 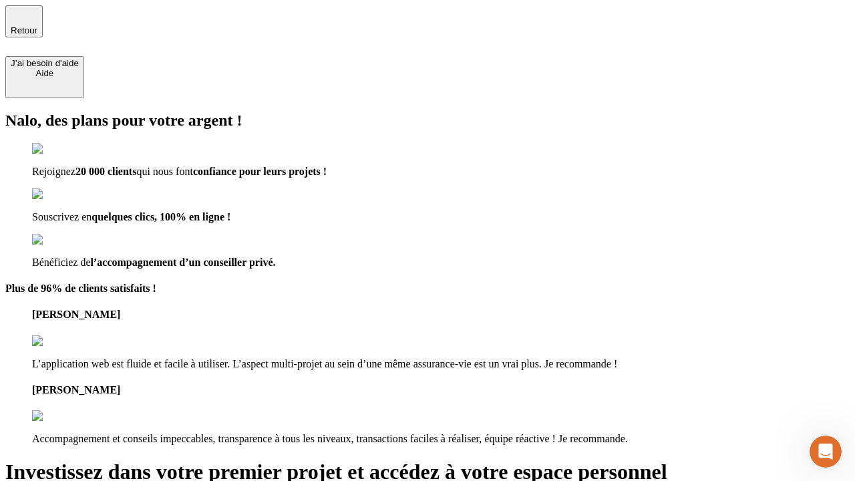 I want to click on span: confiance pour leurs projets !, so click(x=260, y=171).